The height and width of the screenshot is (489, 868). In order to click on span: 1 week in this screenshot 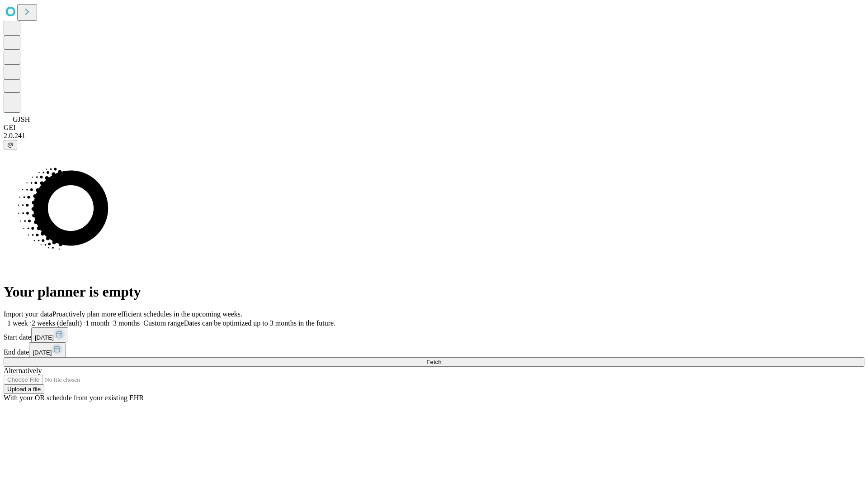, I will do `click(18, 322)`.